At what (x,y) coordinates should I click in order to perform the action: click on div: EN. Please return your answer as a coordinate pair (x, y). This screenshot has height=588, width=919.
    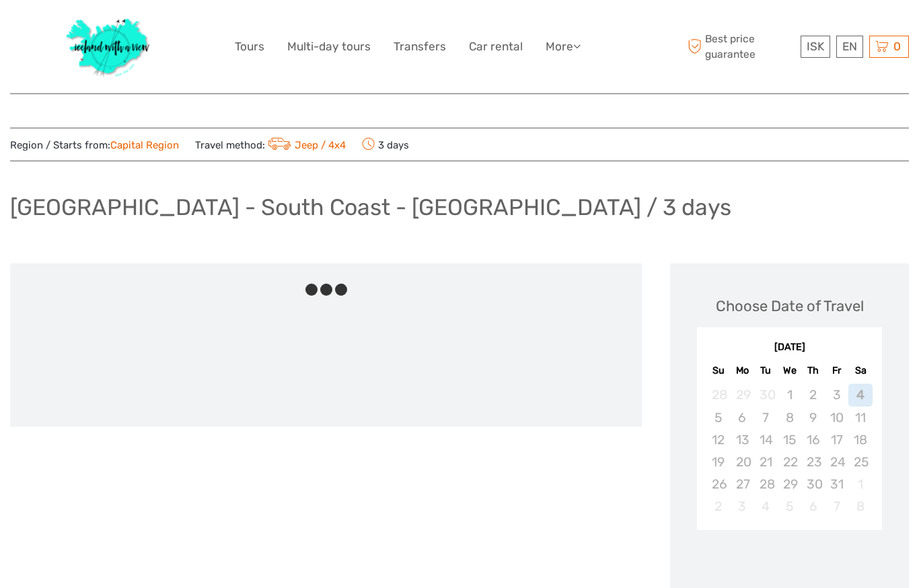
    Looking at the image, I should click on (850, 47).